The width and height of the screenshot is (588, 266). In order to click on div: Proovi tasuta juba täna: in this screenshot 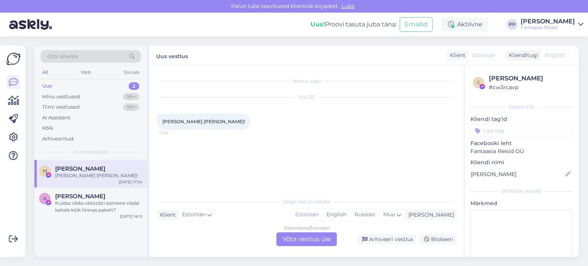, I will do `click(353, 24)`.